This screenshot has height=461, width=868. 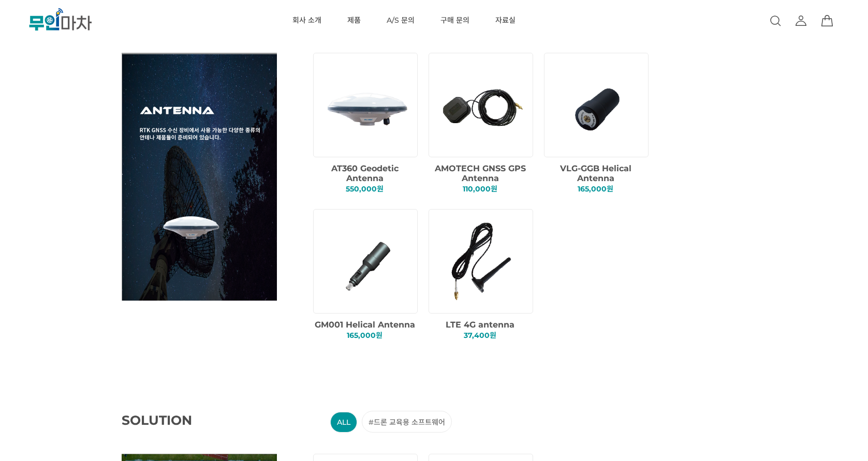 I want to click on img: 255c4f0adc85b086a0187652912d2ed4.png, so click(x=482, y=104).